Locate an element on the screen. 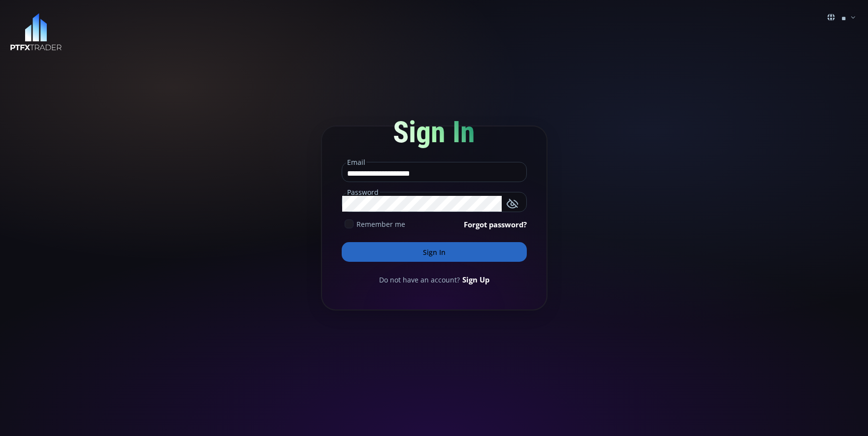  span: Sign In is located at coordinates (434, 132).